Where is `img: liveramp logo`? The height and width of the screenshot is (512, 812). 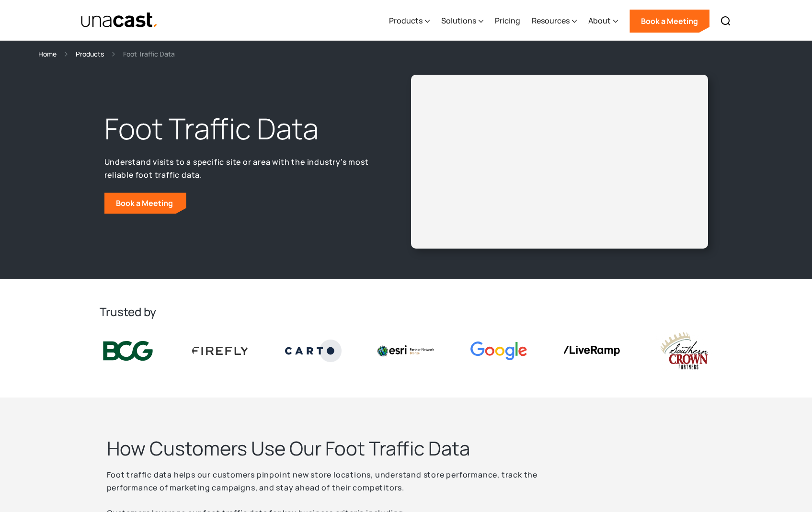
img: liveramp logo is located at coordinates (592, 351).